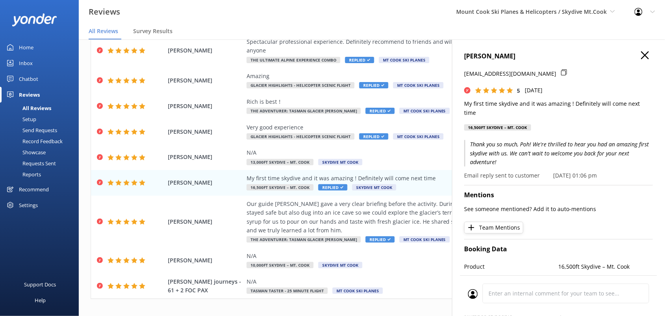  Describe the element at coordinates (559, 195) in the screenshot. I see `h4: Mentions` at that location.